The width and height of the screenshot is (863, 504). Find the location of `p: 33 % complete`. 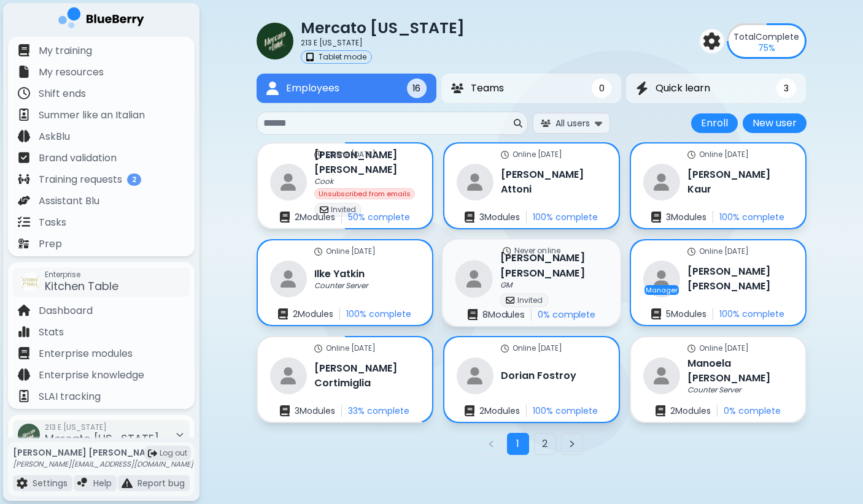

p: 33 % complete is located at coordinates (379, 411).